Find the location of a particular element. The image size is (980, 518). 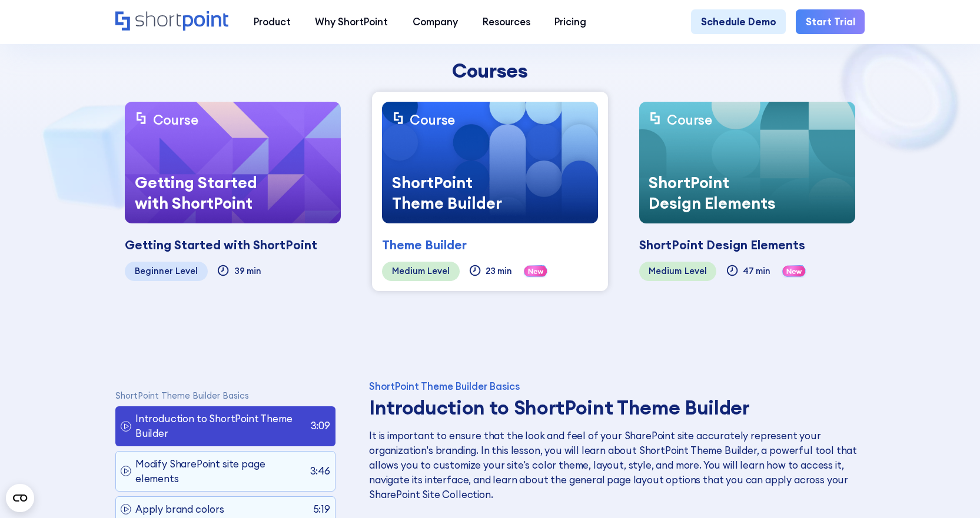

div: Beginner is located at coordinates (154, 271).